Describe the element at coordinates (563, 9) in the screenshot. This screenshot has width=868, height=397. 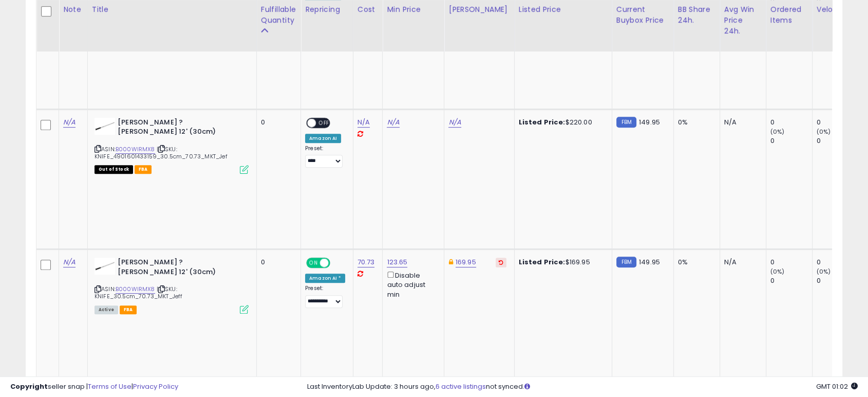
I see `div: Listed Price` at that location.